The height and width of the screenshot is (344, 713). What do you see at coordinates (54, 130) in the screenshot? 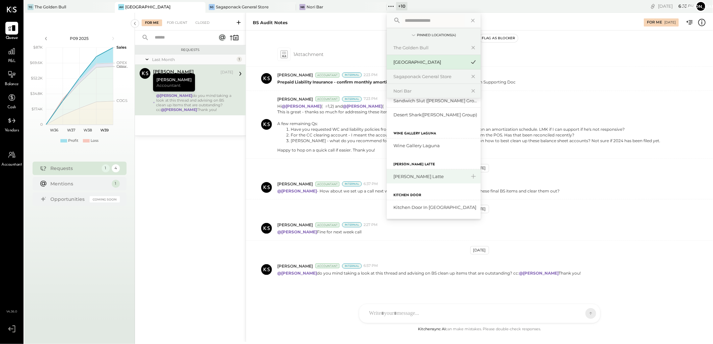
I see `text: W36` at bounding box center [54, 130].